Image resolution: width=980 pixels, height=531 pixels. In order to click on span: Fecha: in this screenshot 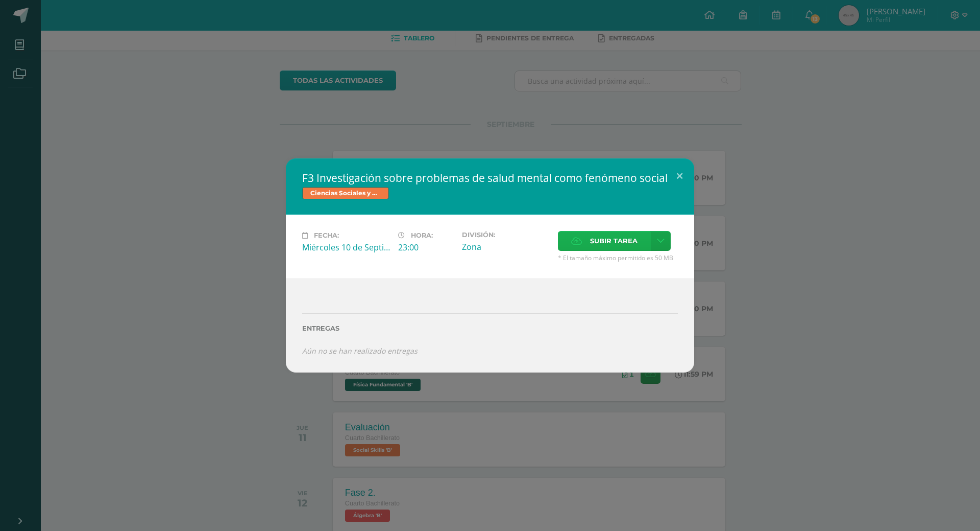, I will do `click(326, 235)`.